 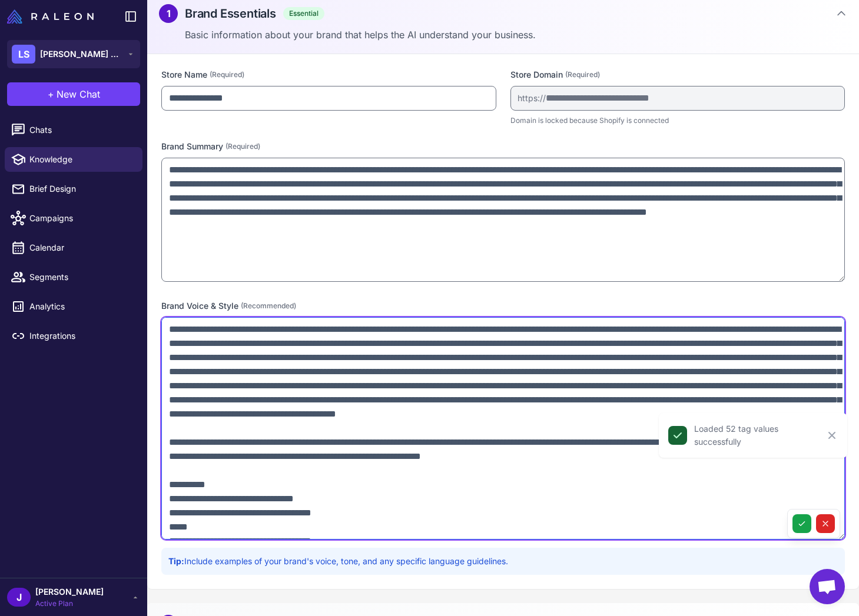 What do you see at coordinates (269, 306) in the screenshot?
I see `span: (Recommended)` at bounding box center [269, 306].